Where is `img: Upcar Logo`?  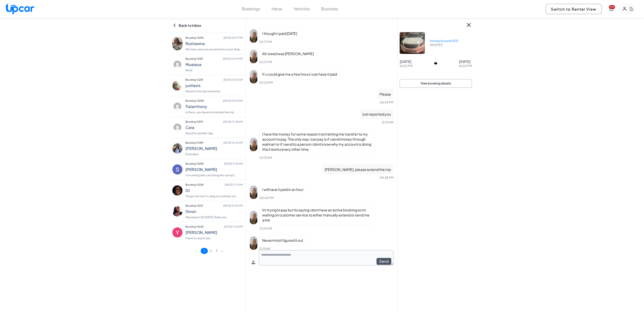
img: Upcar Logo is located at coordinates (19, 9).